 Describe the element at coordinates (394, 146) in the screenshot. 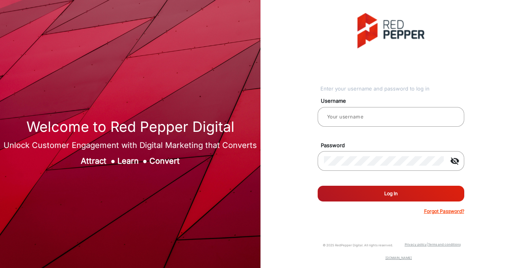

I see `mat-label: Password` at that location.